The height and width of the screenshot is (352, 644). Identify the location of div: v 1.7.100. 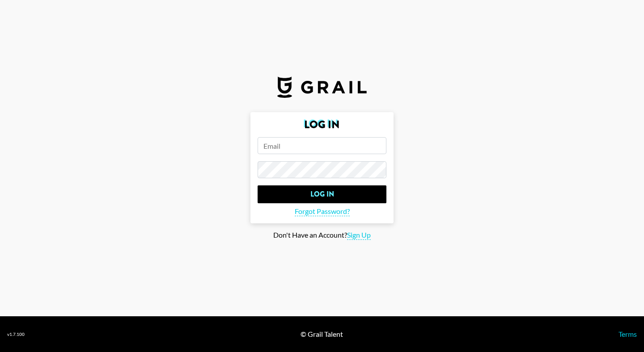
(15, 334).